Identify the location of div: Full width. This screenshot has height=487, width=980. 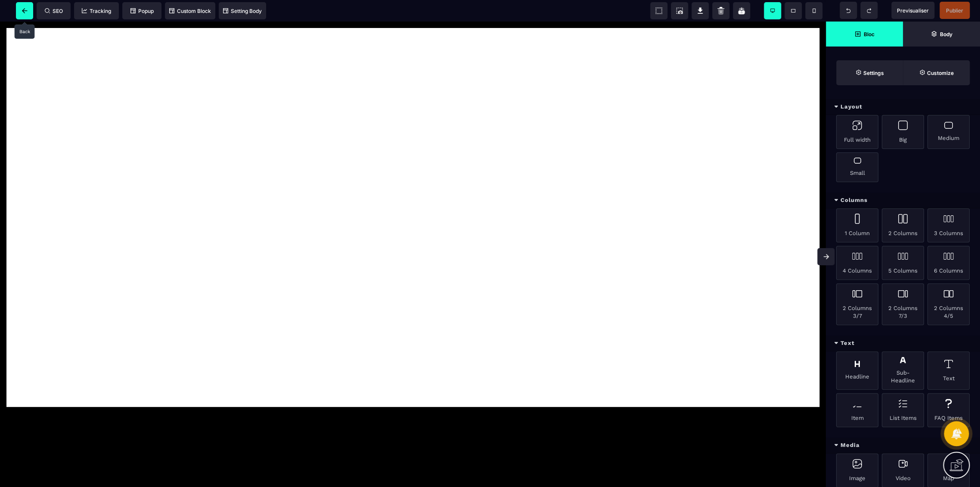
(857, 131).